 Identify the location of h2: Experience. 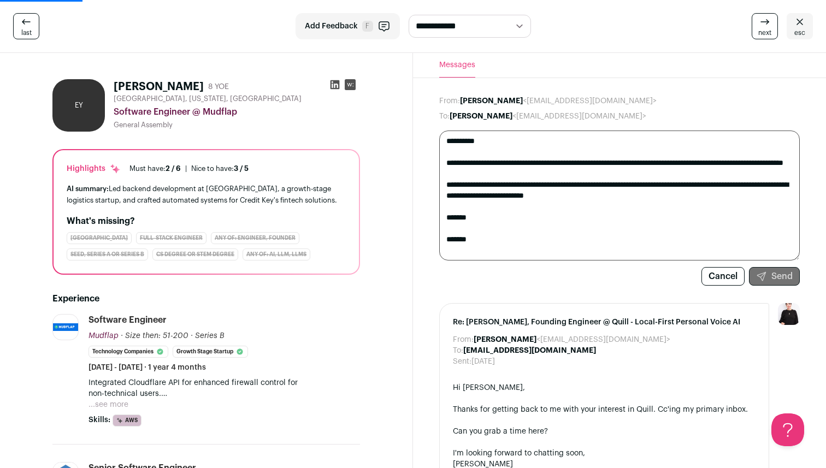
(206, 299).